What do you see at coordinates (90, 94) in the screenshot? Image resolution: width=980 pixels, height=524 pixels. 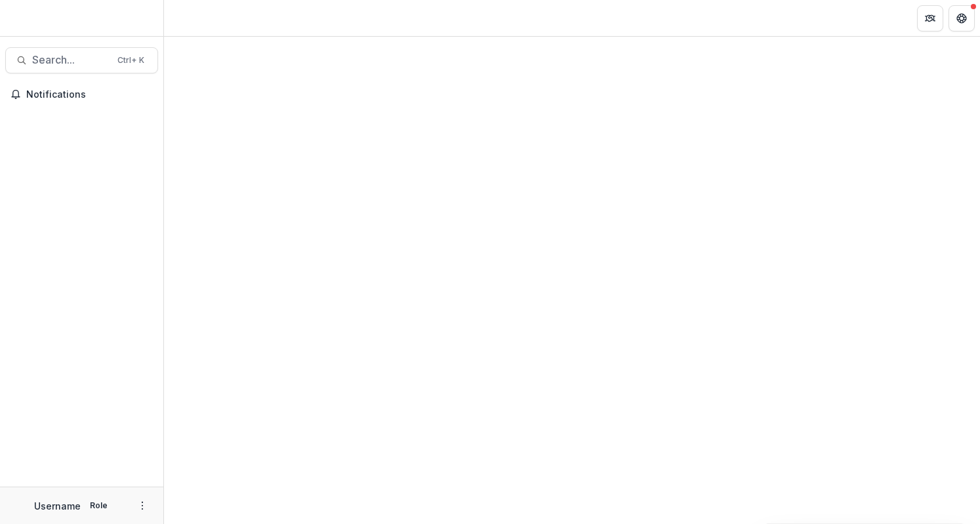 I see `span: Notifications` at bounding box center [90, 94].